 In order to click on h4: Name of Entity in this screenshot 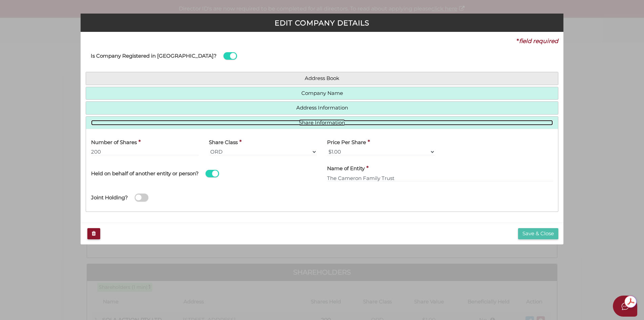, I will do `click(345, 168)`.